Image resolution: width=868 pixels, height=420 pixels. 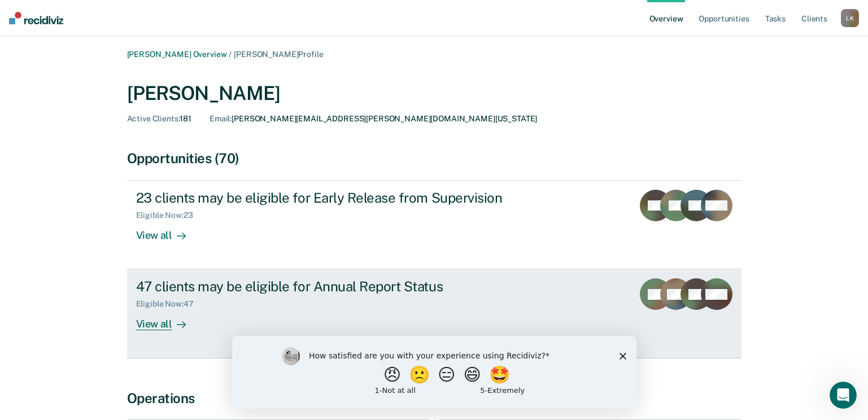 I want to click on button: 4, so click(x=241, y=39).